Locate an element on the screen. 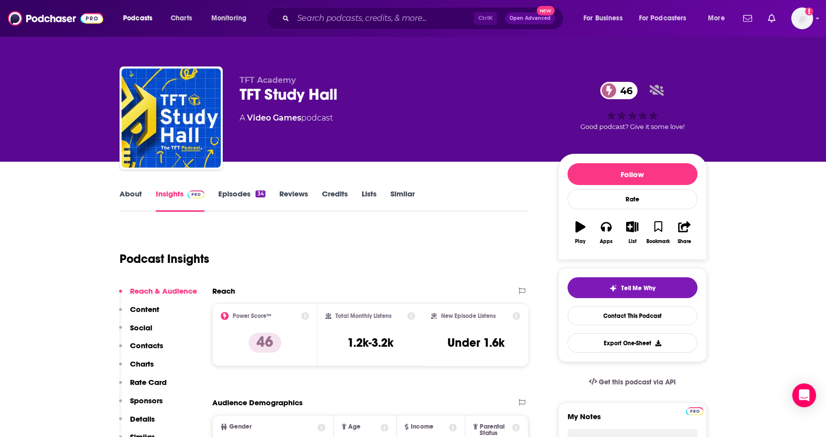  button: Open AdvancedNew is located at coordinates (530, 18).